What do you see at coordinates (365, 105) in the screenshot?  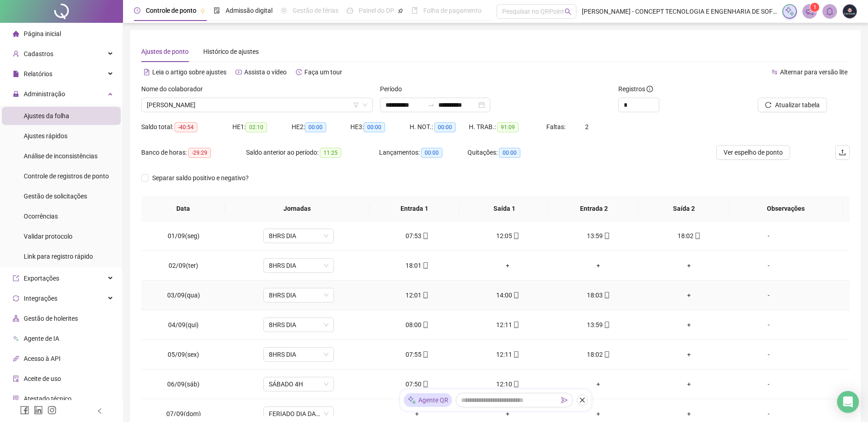 I see `span: down` at bounding box center [365, 105].